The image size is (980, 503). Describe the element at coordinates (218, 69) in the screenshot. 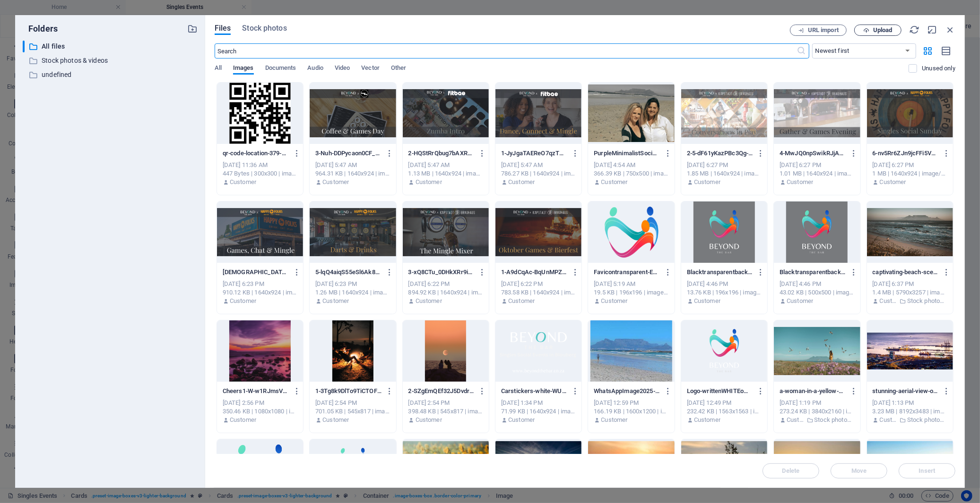

I see `span: All` at that location.